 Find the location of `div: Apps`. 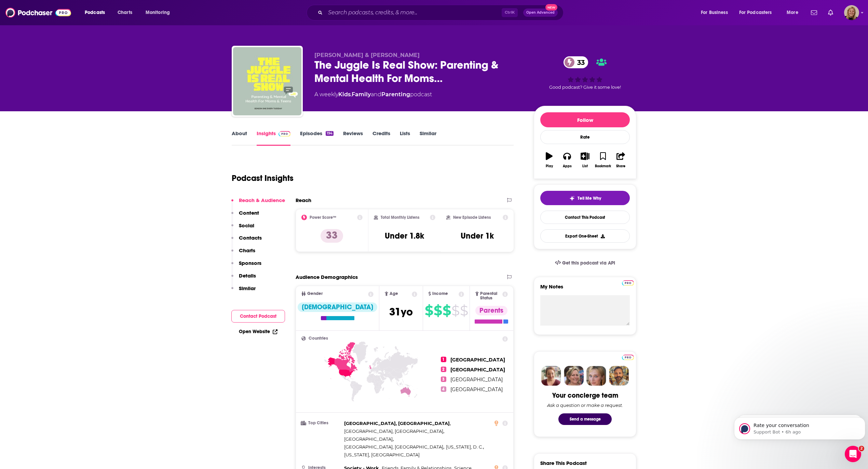

div: Apps is located at coordinates (568, 167).